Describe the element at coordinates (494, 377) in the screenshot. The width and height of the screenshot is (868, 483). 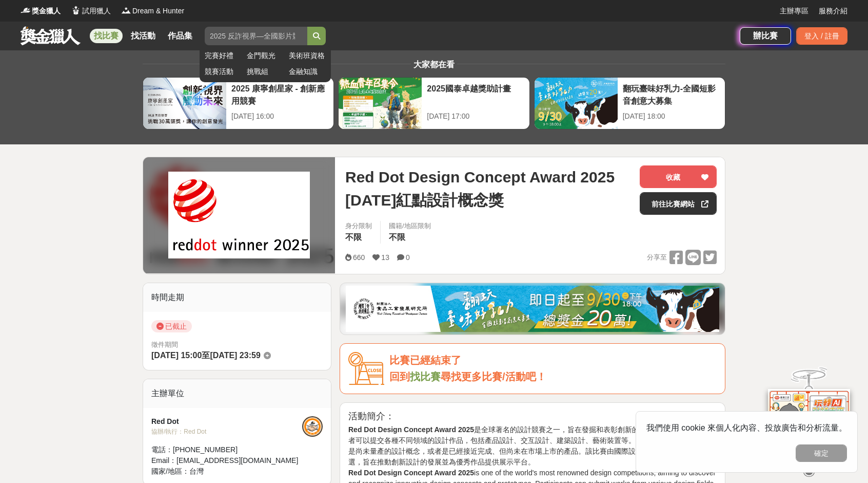
I see `span: 尋找更多比賽/活動吧！` at that location.